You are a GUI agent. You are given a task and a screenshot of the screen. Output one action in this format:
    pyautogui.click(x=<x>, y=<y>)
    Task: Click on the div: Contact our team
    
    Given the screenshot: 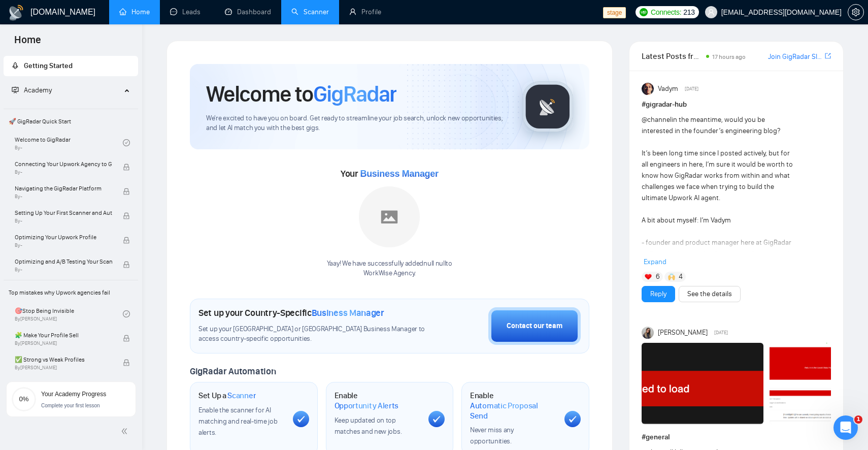 What is the action you would take?
    pyautogui.click(x=535, y=326)
    